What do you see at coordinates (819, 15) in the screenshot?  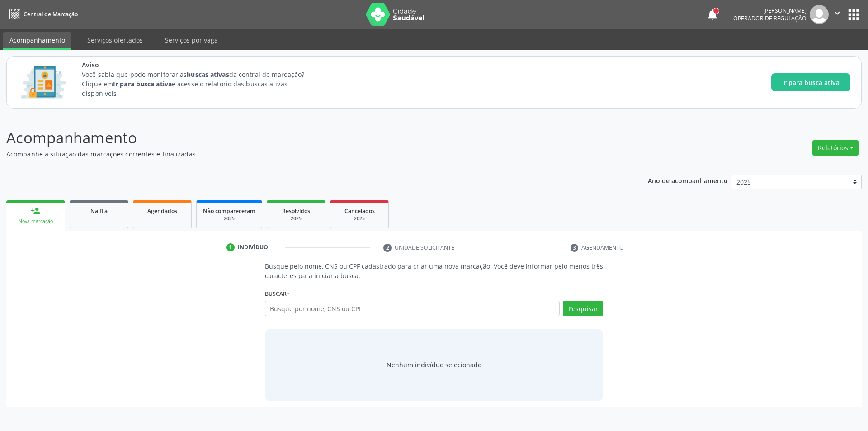 I see `img: img` at bounding box center [819, 15].